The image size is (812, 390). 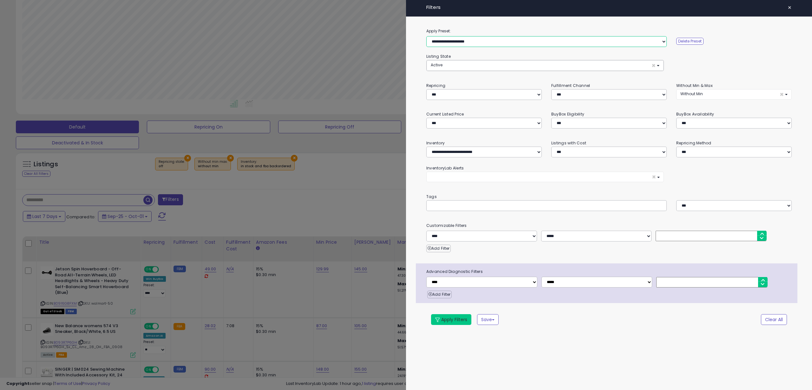 I want to click on small: BuyBox Availability, so click(x=695, y=114).